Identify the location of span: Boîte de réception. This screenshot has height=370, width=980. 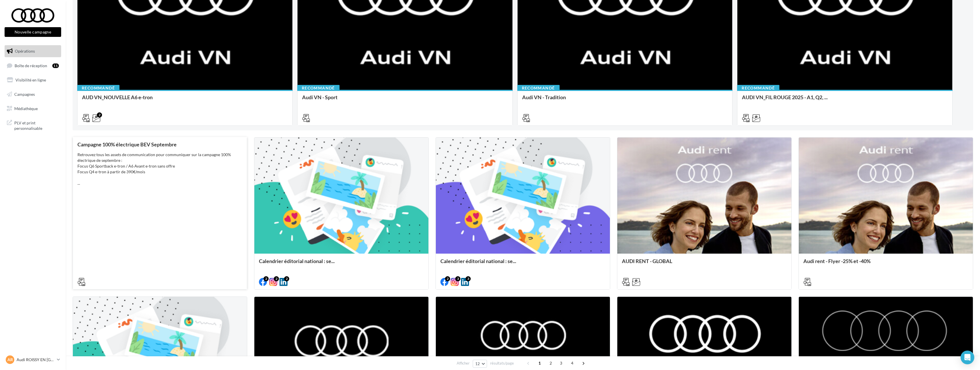
(31, 65).